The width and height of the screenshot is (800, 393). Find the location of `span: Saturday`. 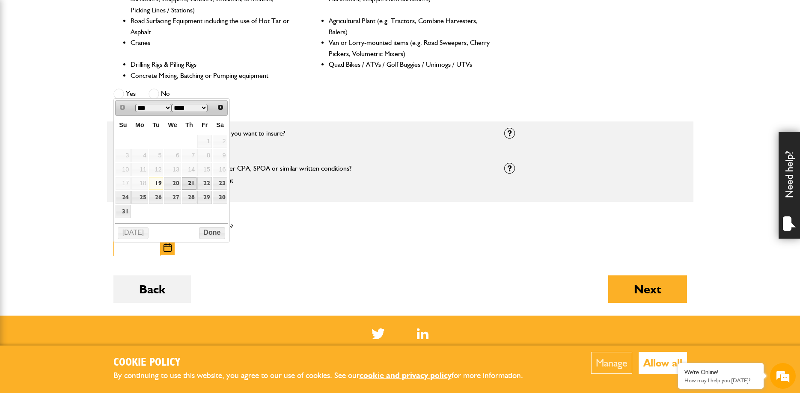

span: Saturday is located at coordinates (220, 125).